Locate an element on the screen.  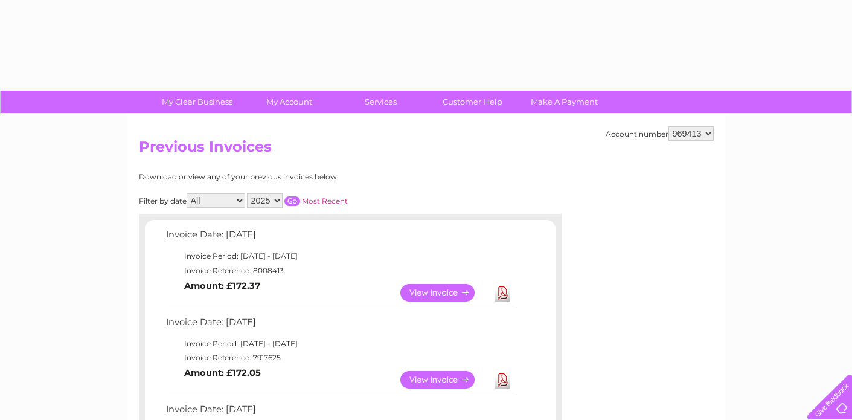
b: Amount: £172.05 is located at coordinates (222, 373).